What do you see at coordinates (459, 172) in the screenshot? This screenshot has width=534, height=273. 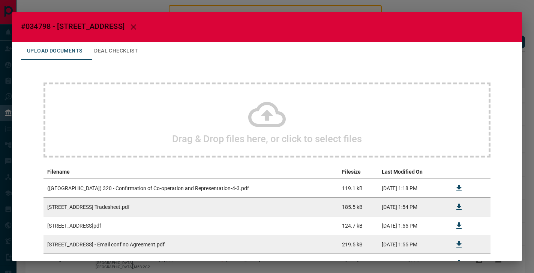 I see `th: download action column` at bounding box center [459, 172].